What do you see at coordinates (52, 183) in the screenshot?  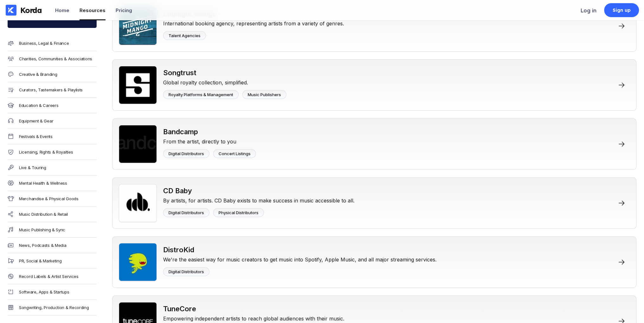 I see `a: Mental Health & Wellness` at bounding box center [52, 183].